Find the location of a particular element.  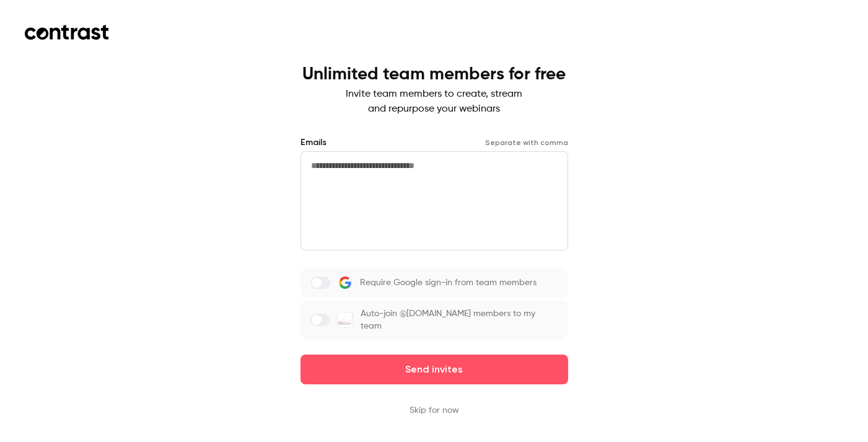

label: Emails is located at coordinates (313, 143).